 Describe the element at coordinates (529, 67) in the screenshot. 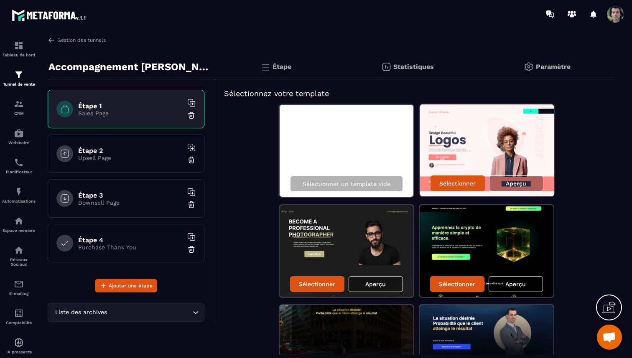

I see `img: setting-gr.5f69749f.svg` at that location.